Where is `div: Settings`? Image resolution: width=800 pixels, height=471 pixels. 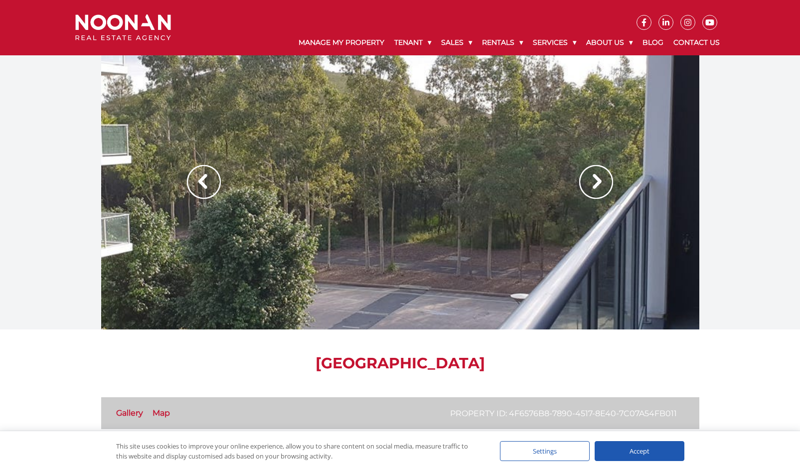
div: Settings is located at coordinates (545, 451).